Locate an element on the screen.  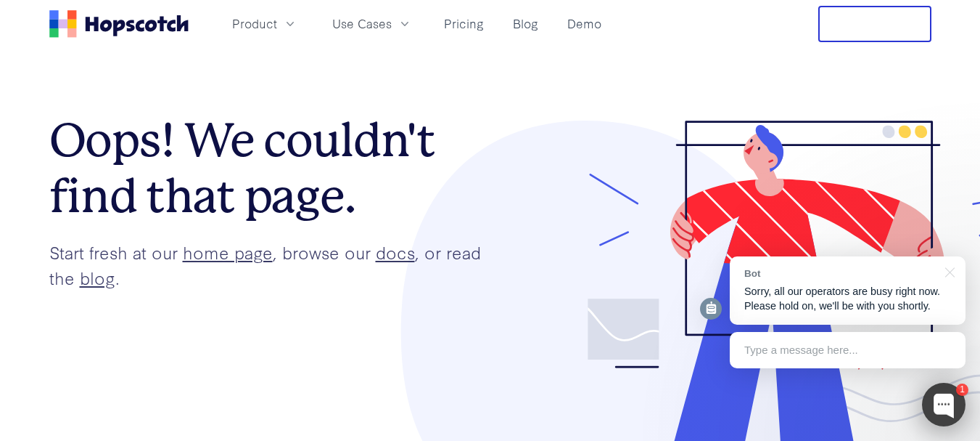
h1: Oops! We couldn't find that page. is located at coordinates (270, 169).